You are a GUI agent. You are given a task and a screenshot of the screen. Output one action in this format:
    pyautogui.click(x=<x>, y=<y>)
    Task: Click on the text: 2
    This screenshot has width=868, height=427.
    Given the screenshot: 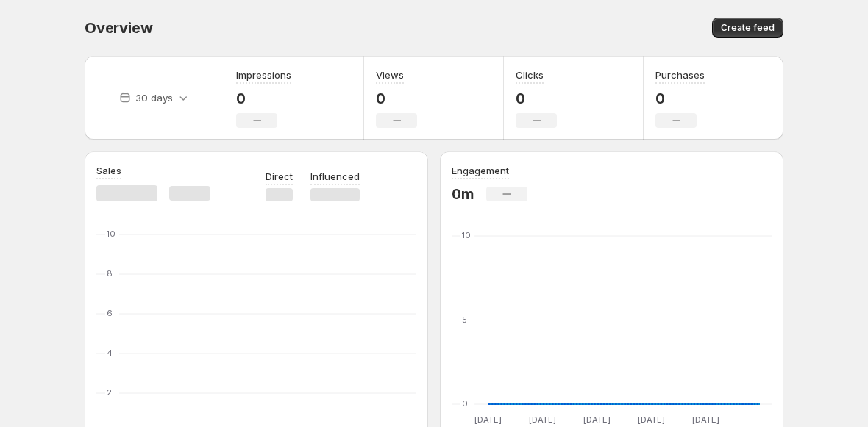 What is the action you would take?
    pyautogui.click(x=109, y=392)
    